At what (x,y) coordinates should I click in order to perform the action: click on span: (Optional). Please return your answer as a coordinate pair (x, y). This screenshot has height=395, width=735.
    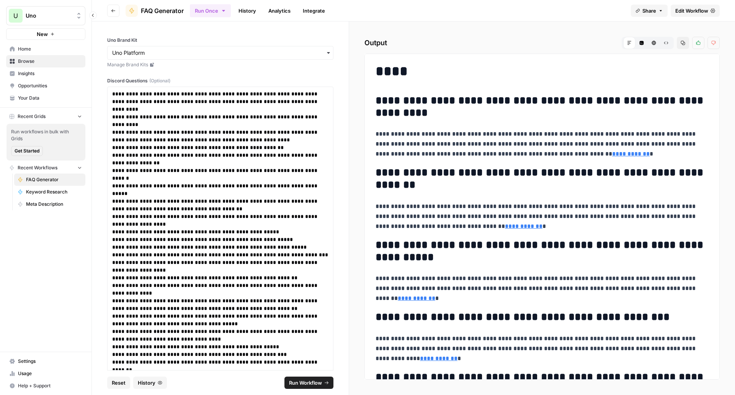
    Looking at the image, I should click on (160, 81).